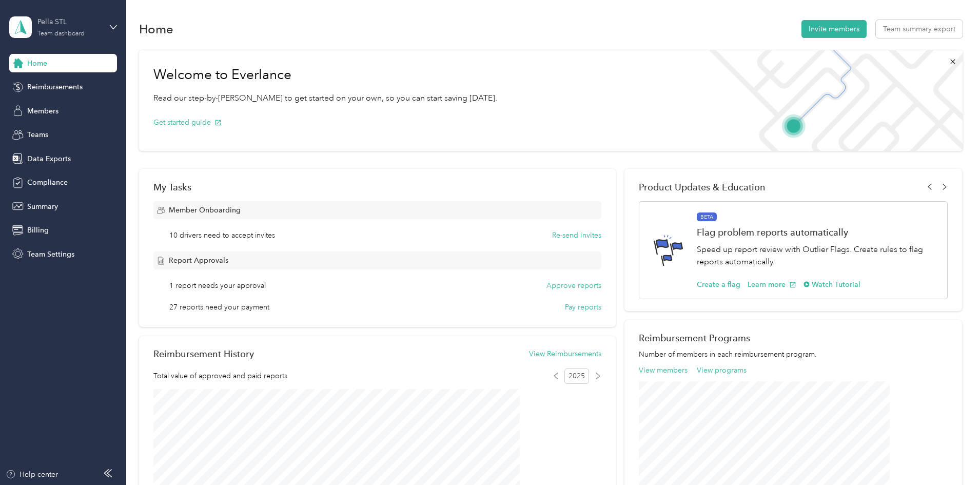  What do you see at coordinates (721, 369) in the screenshot?
I see `button: View programs` at bounding box center [721, 369].